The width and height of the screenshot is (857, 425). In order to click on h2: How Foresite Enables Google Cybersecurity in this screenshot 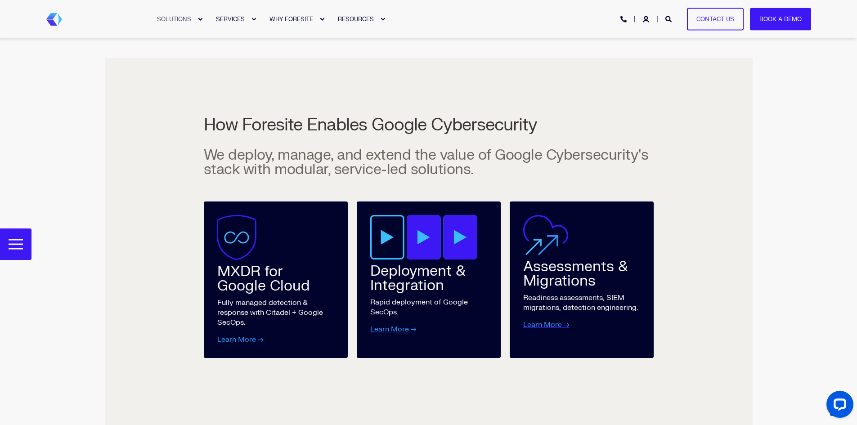, I will do `click(429, 94)`.